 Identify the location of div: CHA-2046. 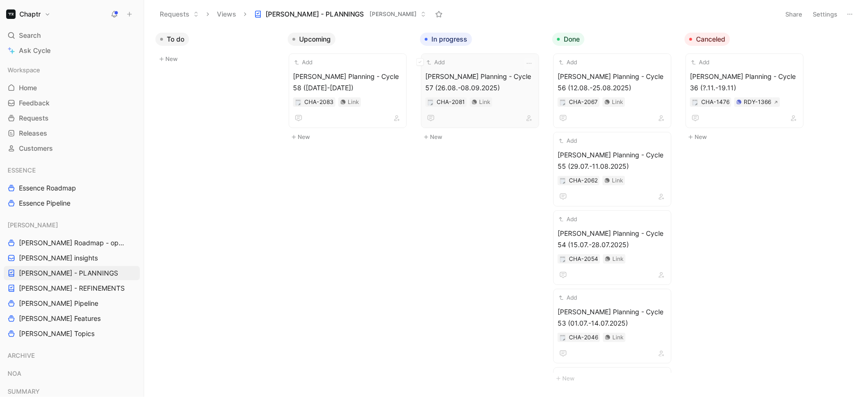
(583, 337).